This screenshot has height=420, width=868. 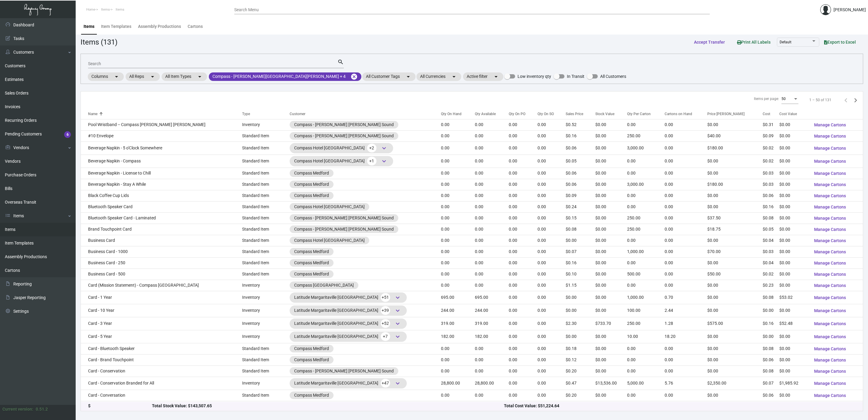 I want to click on button: Next page, so click(x=856, y=100).